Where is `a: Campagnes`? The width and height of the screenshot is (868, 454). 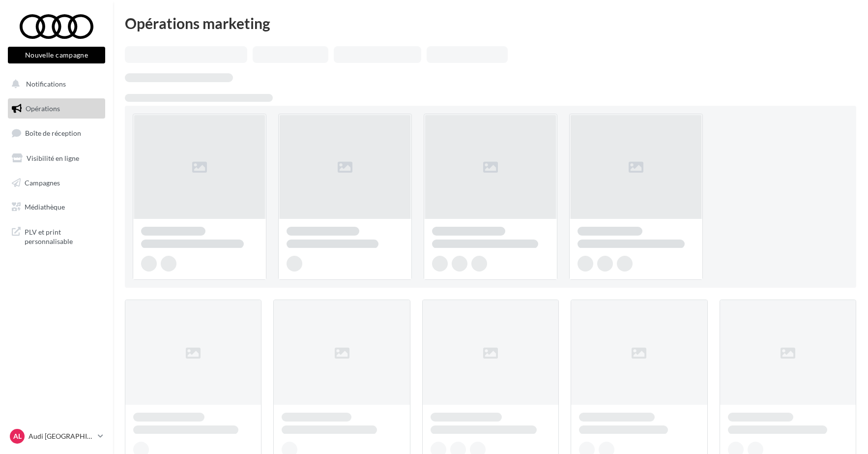
a: Campagnes is located at coordinates (56, 183).